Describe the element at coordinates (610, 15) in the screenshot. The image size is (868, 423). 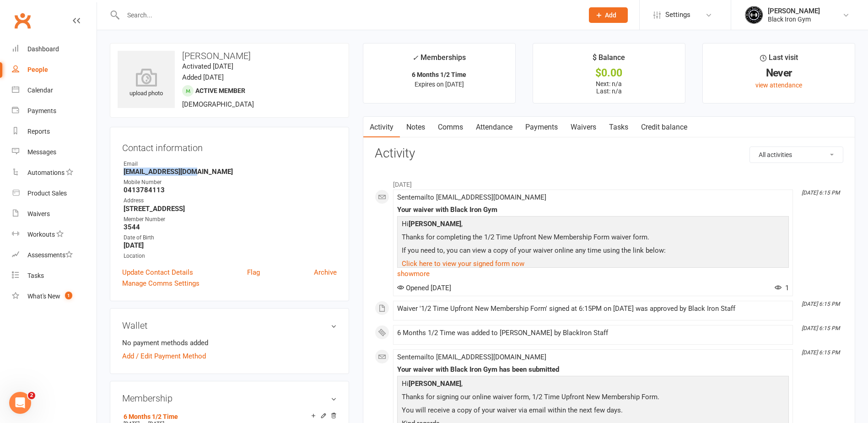
I see `span: Add` at that location.